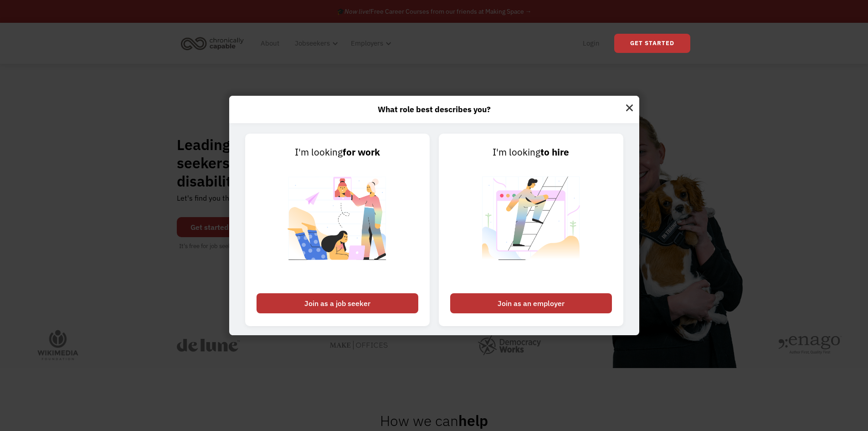  What do you see at coordinates (337, 230) in the screenshot?
I see `a: I'm lookingfor workJoin as a job seeker` at bounding box center [337, 230].